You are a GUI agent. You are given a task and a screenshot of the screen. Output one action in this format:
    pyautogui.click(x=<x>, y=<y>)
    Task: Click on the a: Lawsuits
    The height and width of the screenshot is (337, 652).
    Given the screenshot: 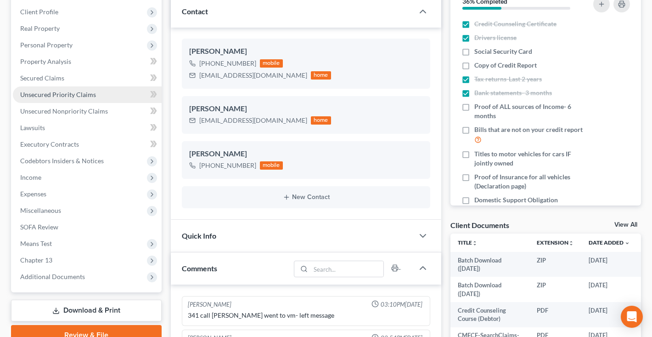 What is the action you would take?
    pyautogui.click(x=87, y=128)
    